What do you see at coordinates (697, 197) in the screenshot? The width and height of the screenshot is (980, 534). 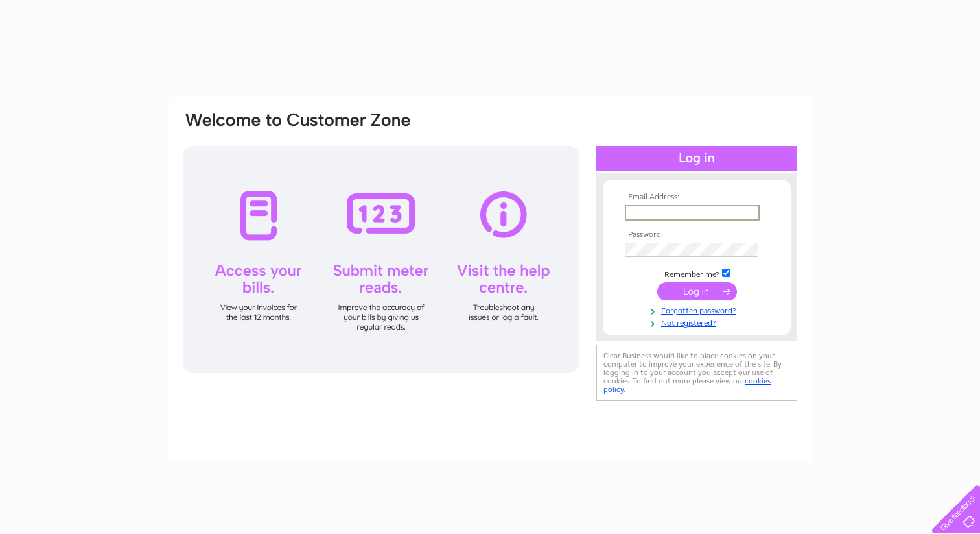 I see `th: Email Address:` at bounding box center [697, 197].